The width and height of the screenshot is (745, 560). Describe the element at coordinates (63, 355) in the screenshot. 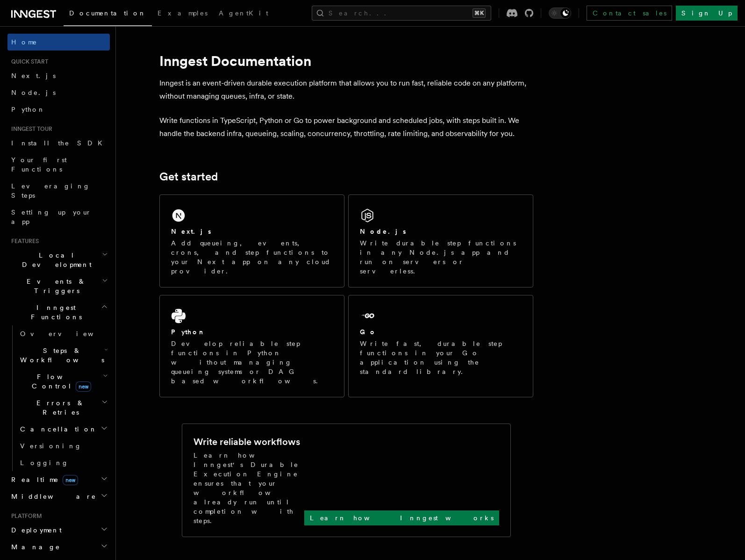

I see `button: Steps & Workflows` at that location.